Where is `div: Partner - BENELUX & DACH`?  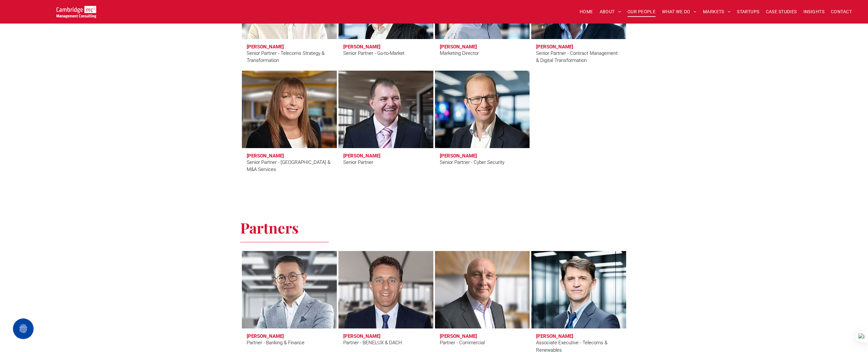
div: Partner - BENELUX & DACH is located at coordinates (372, 343).